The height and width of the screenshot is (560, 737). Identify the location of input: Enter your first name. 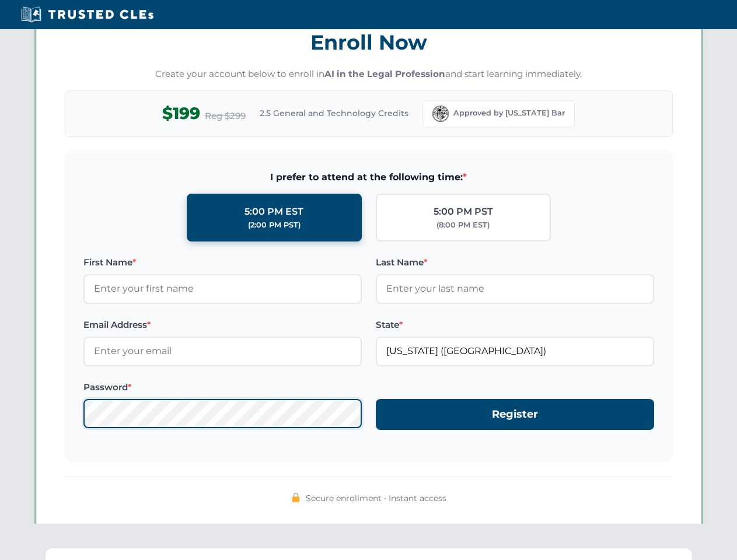
(222, 289).